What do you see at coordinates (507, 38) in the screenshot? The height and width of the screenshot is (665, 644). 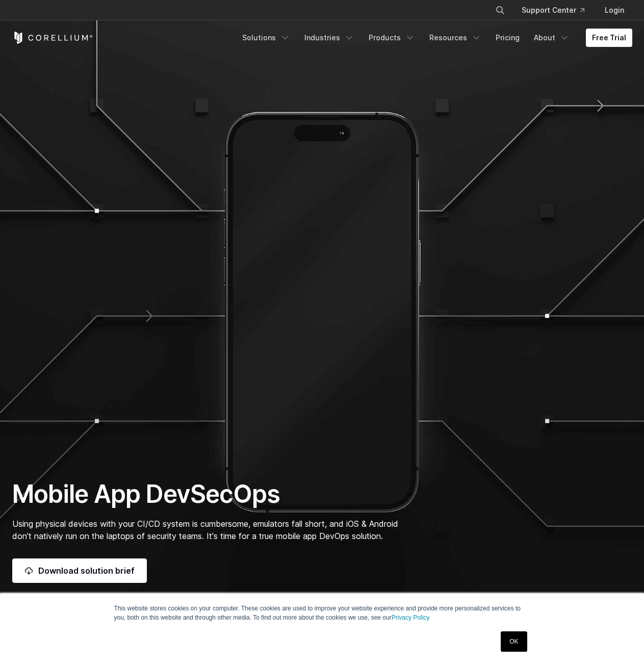 I see `a: Pricing` at bounding box center [507, 38].